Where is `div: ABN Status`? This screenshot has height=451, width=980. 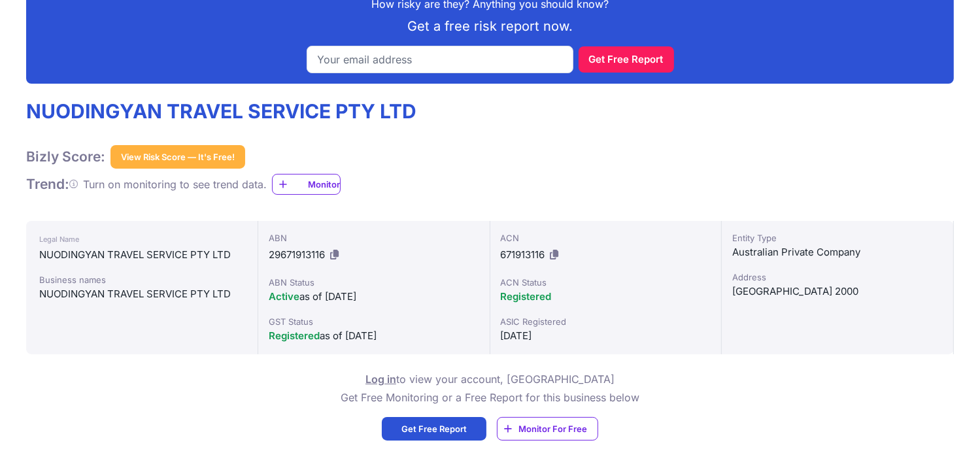
div: ABN Status is located at coordinates (374, 282).